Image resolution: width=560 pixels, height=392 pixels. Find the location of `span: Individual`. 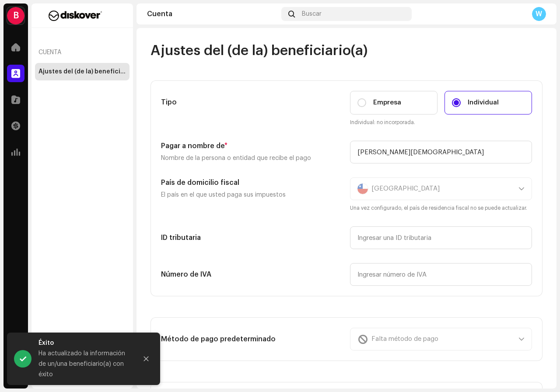

span: Individual is located at coordinates (483, 102).